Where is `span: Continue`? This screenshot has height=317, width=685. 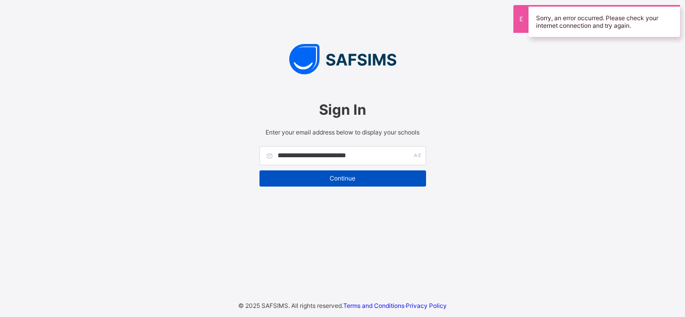 span: Continue is located at coordinates (343, 178).